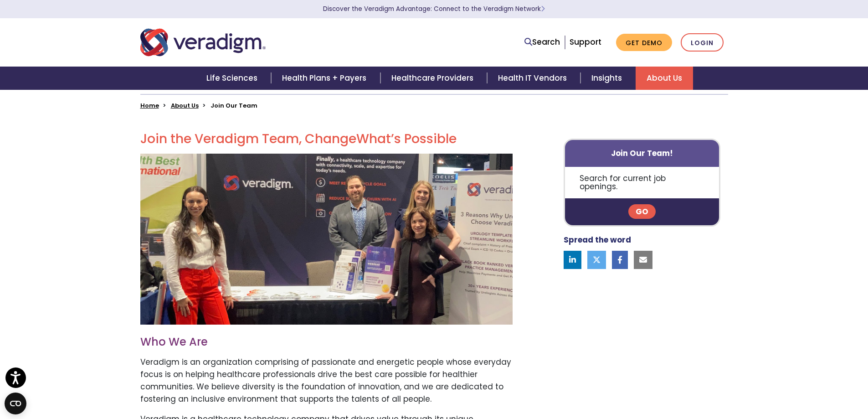 This screenshot has width=868, height=419. I want to click on a: Login, so click(702, 42).